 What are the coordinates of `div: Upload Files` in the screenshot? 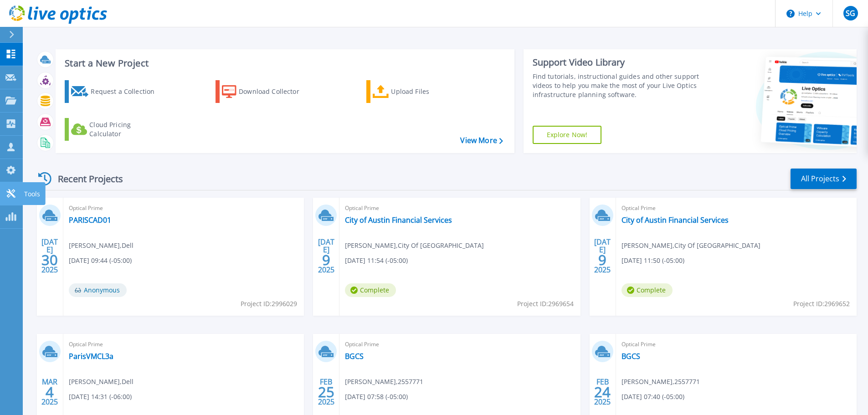 It's located at (427, 91).